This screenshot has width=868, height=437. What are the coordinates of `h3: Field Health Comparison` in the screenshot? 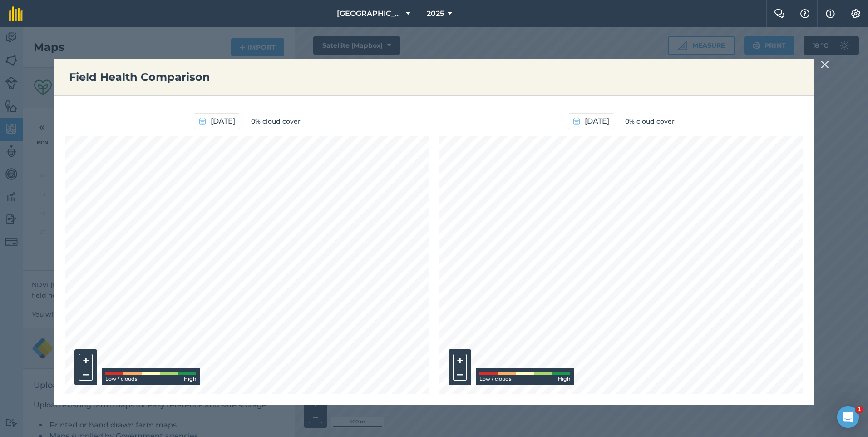 It's located at (434, 77).